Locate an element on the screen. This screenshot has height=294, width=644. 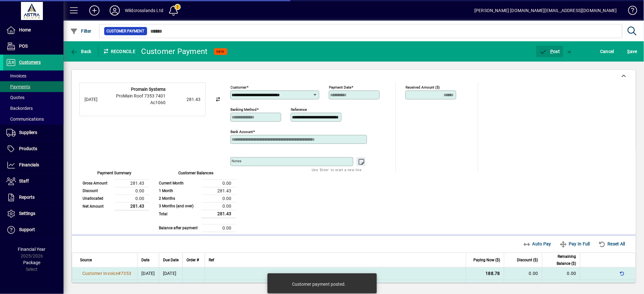
span: Customers is located at coordinates (30, 62).